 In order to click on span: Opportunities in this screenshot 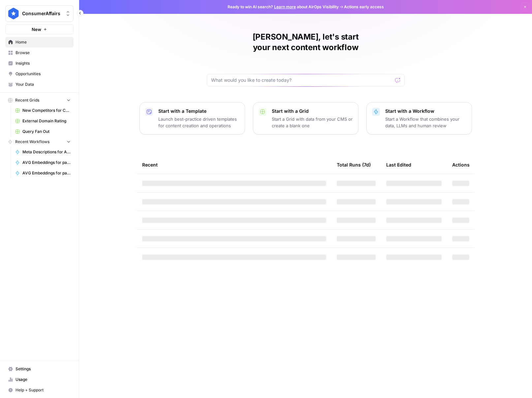, I will do `click(43, 74)`.